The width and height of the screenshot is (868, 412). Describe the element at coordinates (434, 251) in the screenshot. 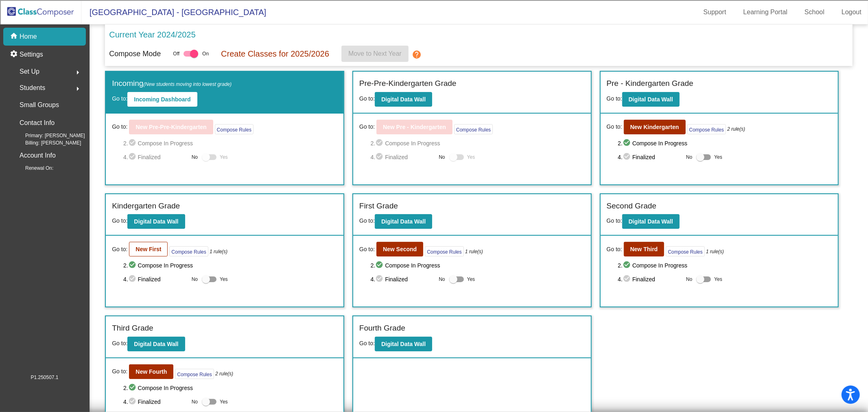

I see `div: SAVE` at that location.